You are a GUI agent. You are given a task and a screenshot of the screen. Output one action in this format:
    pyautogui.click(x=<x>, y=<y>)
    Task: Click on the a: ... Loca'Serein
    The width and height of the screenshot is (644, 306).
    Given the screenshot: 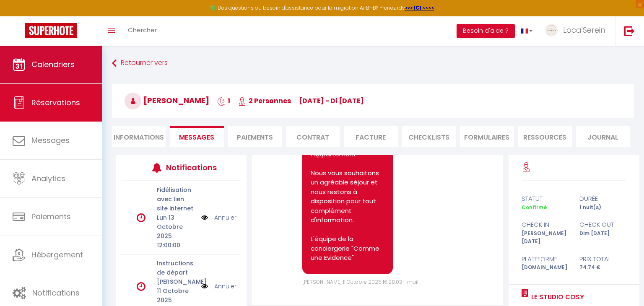 What is the action you would take?
    pyautogui.click(x=577, y=31)
    